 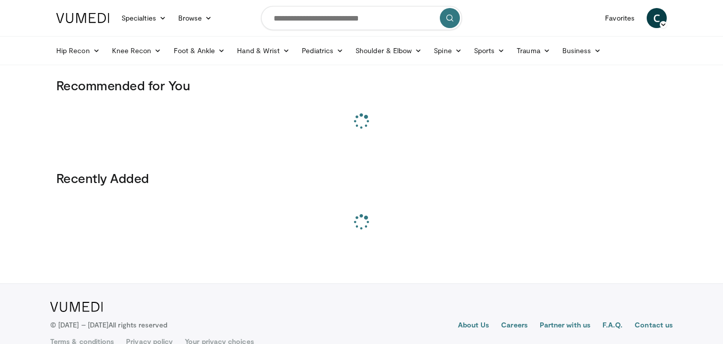 I want to click on a: F.A.Q., so click(x=612, y=326).